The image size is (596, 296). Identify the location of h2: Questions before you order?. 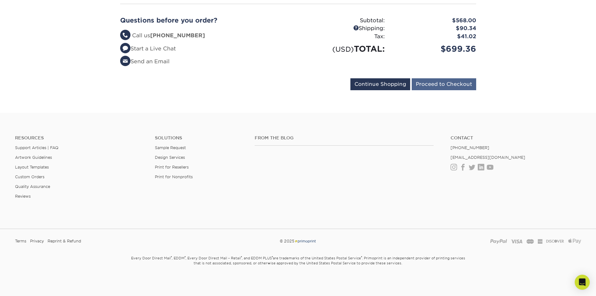
(207, 20).